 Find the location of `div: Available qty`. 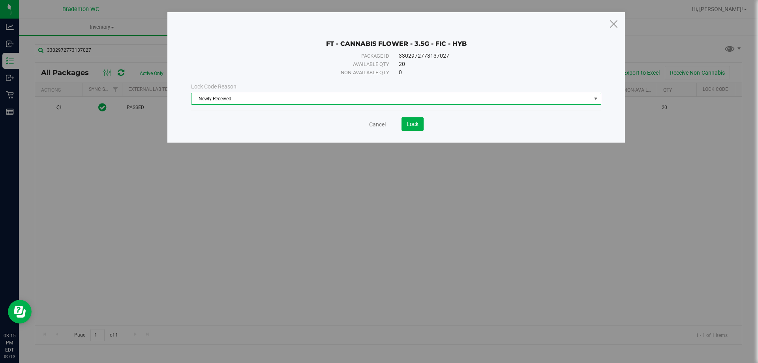

div: Available qty is located at coordinates (299, 64).